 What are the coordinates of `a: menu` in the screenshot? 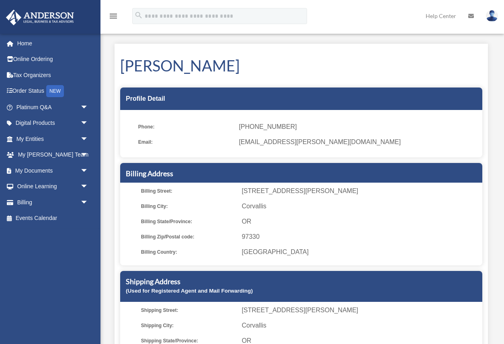 It's located at (113, 17).